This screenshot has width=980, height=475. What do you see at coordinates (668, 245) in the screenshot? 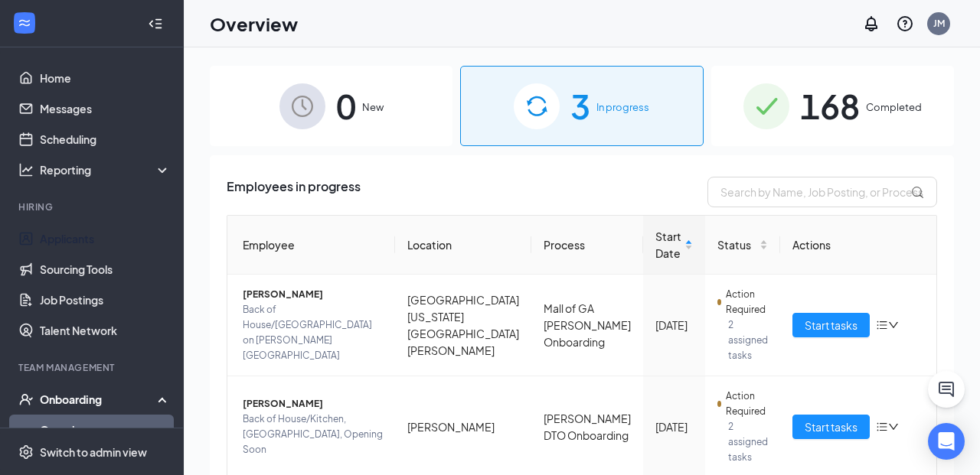
I see `span: Start Date` at bounding box center [668, 245].